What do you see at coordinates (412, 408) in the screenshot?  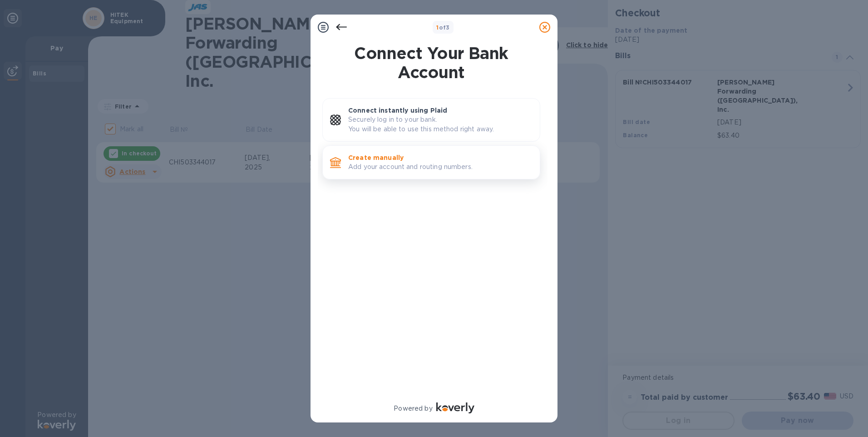 I see `p: Powered by` at bounding box center [412, 408].